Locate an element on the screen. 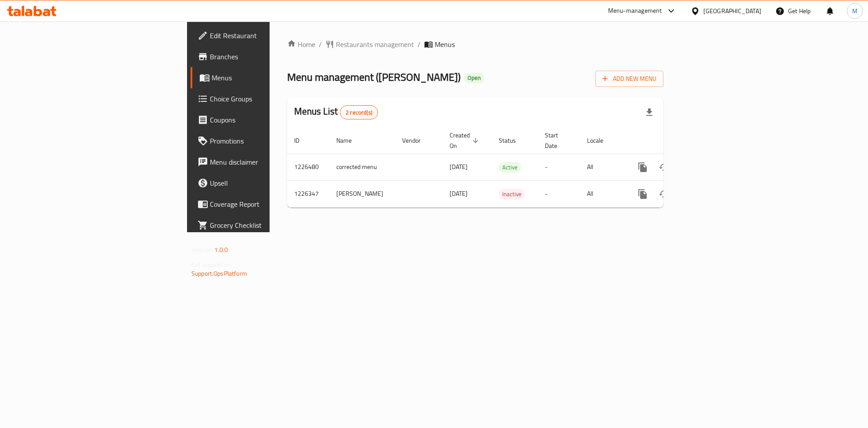  a: Menu disclaimer is located at coordinates (261, 162).